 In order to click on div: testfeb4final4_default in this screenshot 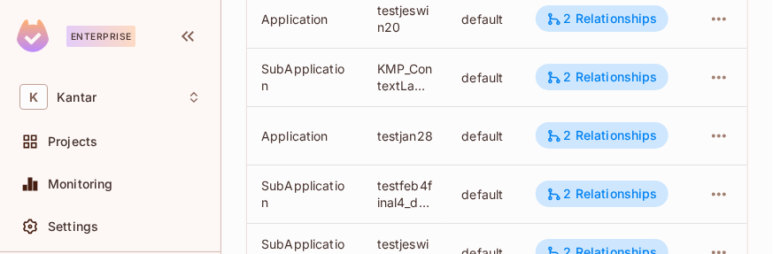, I will do `click(406, 194)`.